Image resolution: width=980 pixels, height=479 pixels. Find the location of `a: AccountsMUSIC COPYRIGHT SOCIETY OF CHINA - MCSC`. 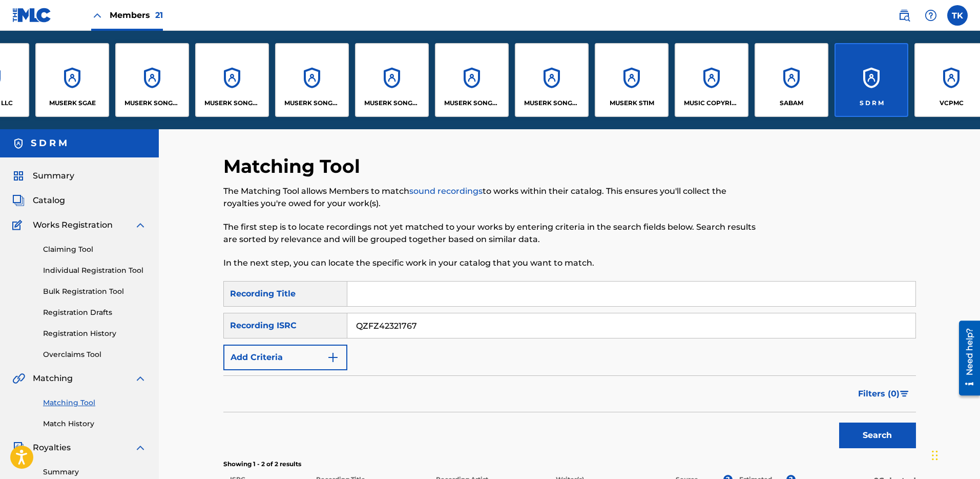

a: AccountsMUSIC COPYRIGHT SOCIETY OF CHINA - MCSC is located at coordinates (712, 80).